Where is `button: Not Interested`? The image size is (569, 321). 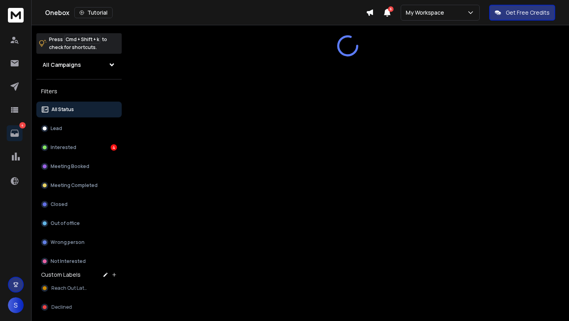 button: Not Interested is located at coordinates (79, 261).